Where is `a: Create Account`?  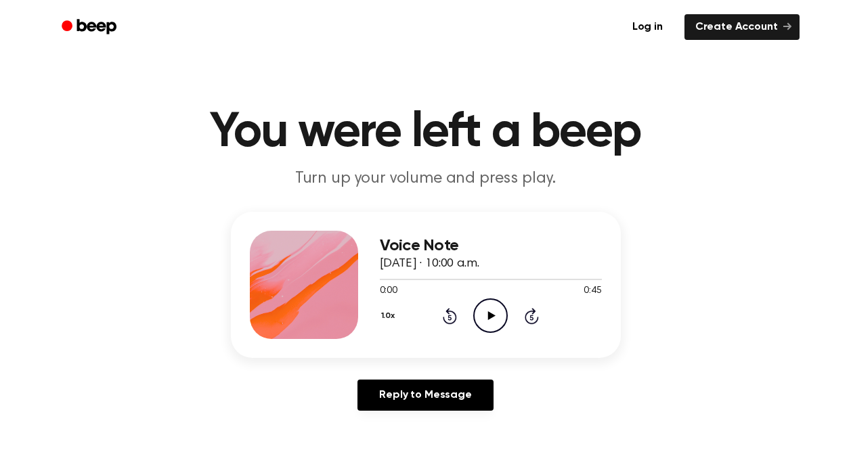
a: Create Account is located at coordinates (742, 27).